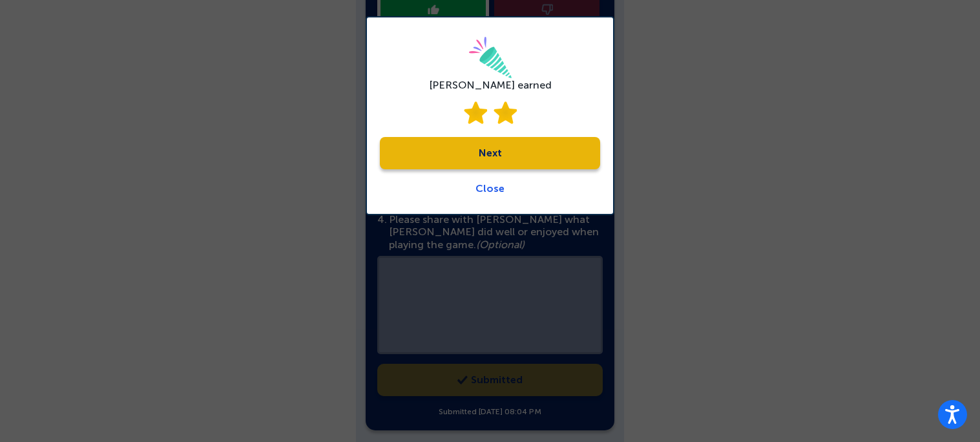  I want to click on img: celebrate, so click(490, 57).